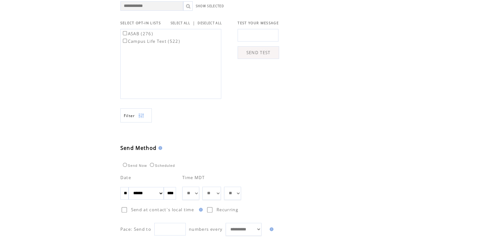  Describe the element at coordinates (136, 229) in the screenshot. I see `span: Pace: Send to` at that location.